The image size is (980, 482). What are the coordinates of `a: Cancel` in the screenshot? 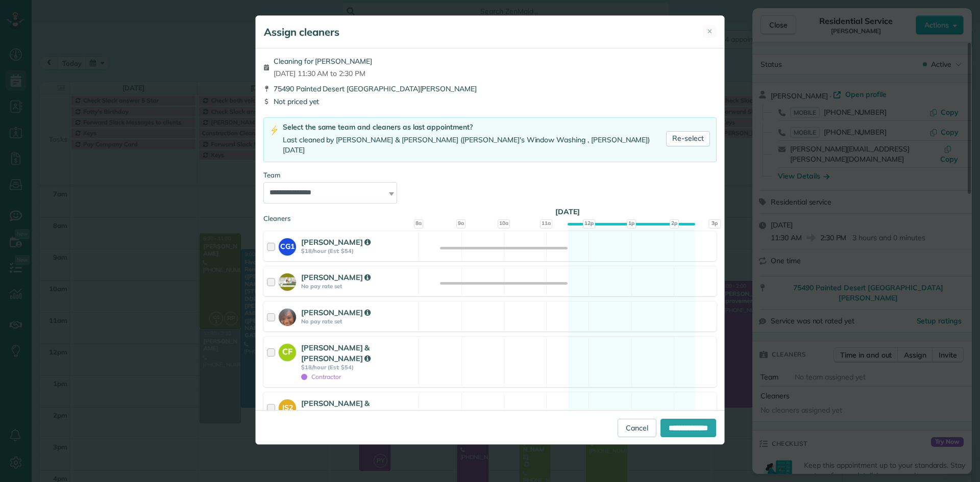 It's located at (637, 428).